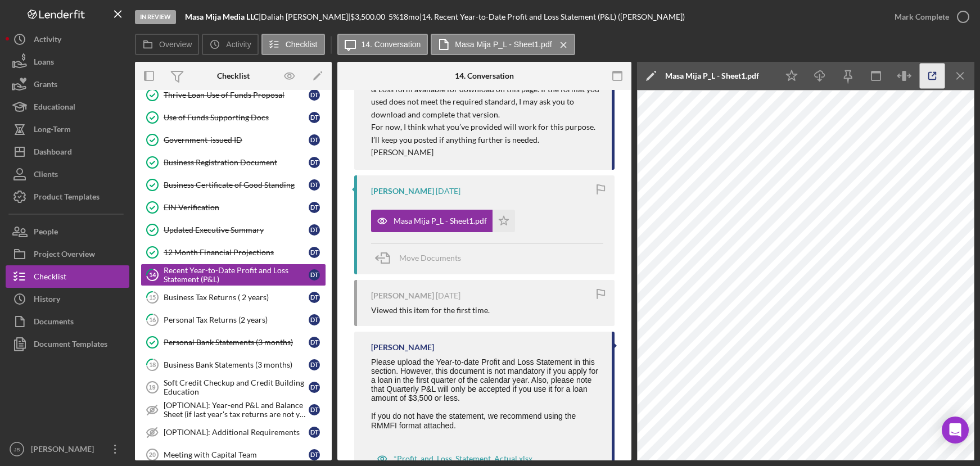 This screenshot has width=980, height=466. What do you see at coordinates (67, 107) in the screenshot?
I see `button: Educational` at bounding box center [67, 107].